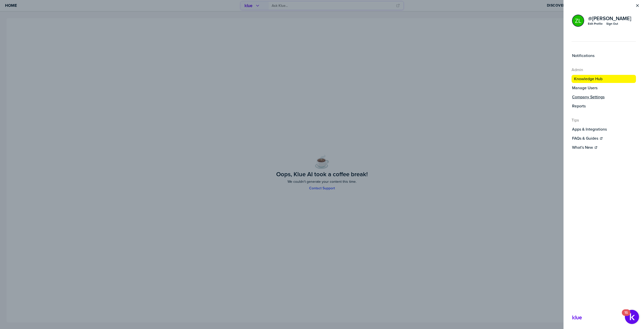 The width and height of the screenshot is (644, 329). What do you see at coordinates (578, 106) in the screenshot?
I see `label: Reports` at bounding box center [578, 106].